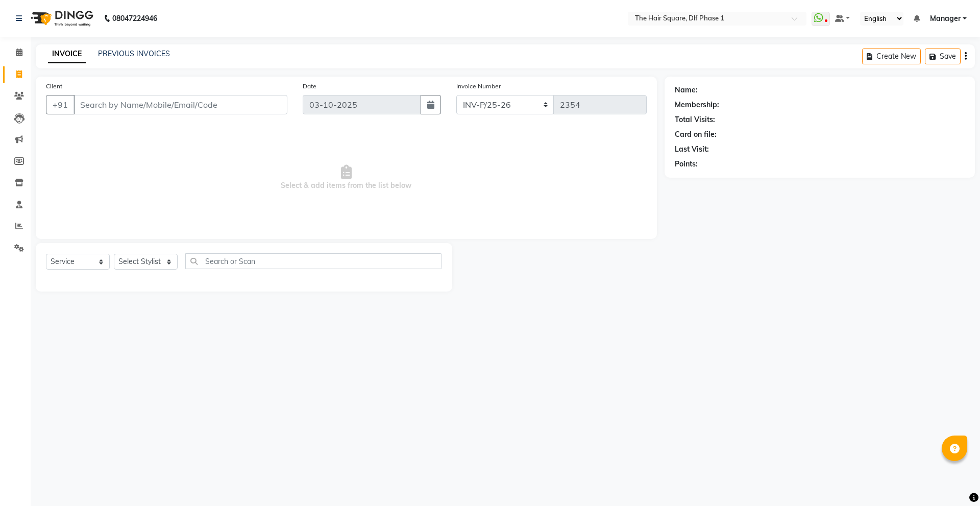 Image resolution: width=980 pixels, height=506 pixels. What do you see at coordinates (313, 261) in the screenshot?
I see `input: Search or Scan` at bounding box center [313, 261].